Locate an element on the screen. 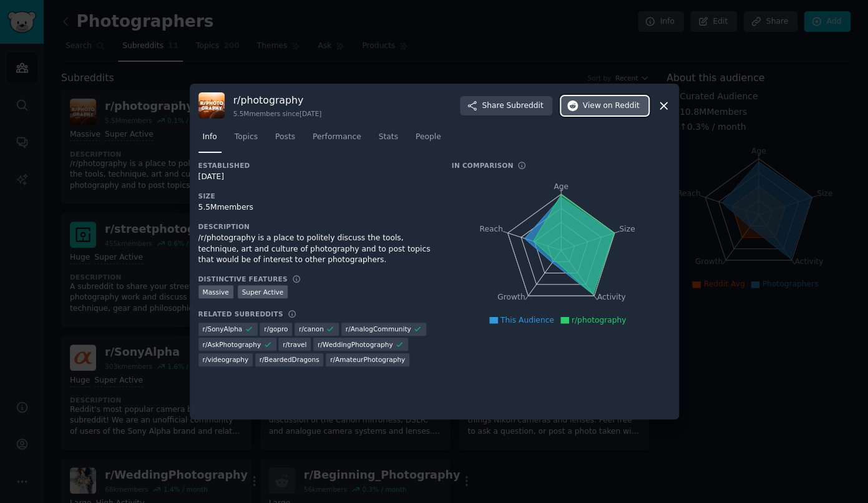 This screenshot has height=503, width=868. span: r/ canon is located at coordinates (312, 329).